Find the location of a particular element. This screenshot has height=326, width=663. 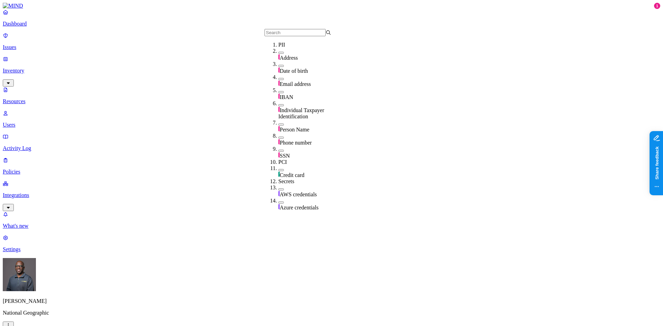

a: Policies is located at coordinates (331, 166).